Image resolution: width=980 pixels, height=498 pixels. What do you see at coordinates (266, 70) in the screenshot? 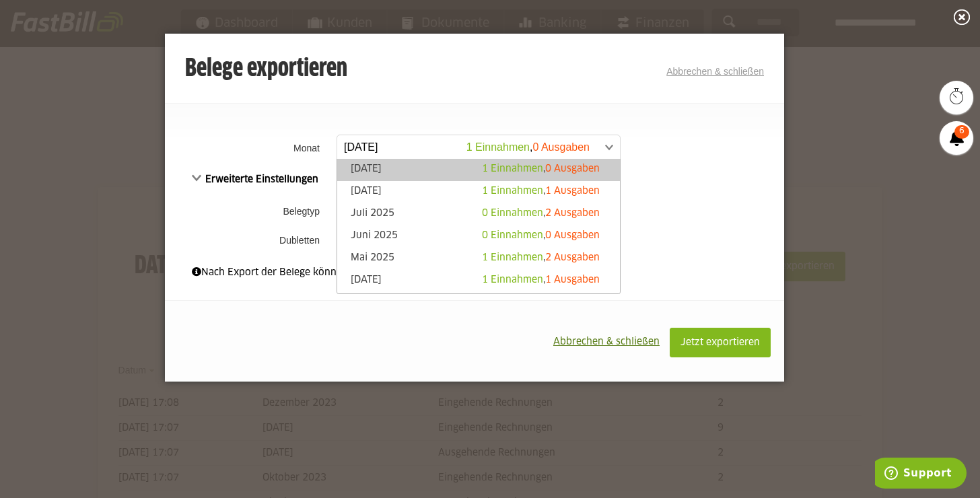
I see `h3: Belege exportieren` at bounding box center [266, 70].